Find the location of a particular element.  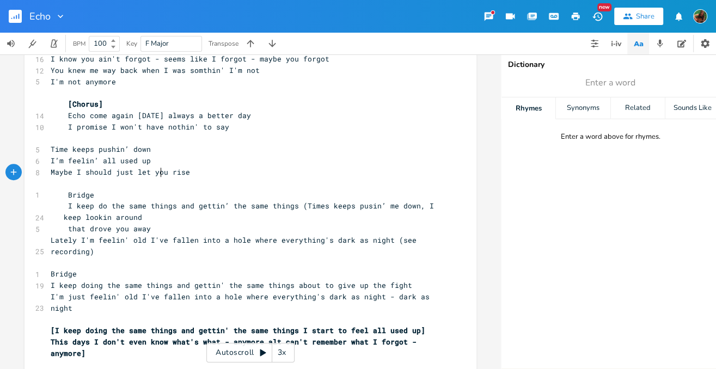

button: Share is located at coordinates (639, 16).